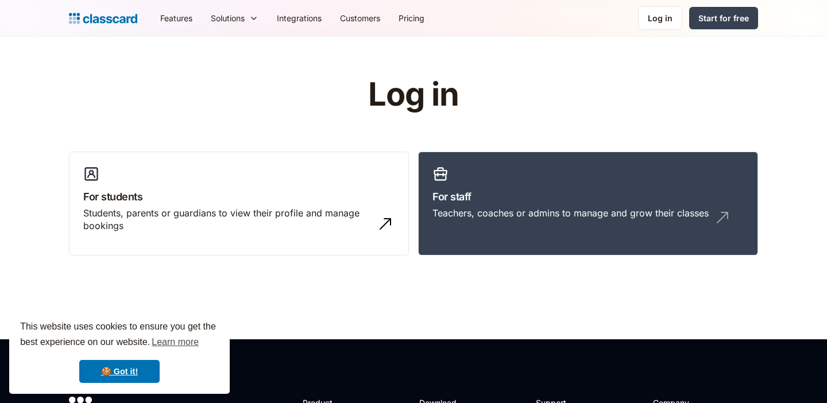  I want to click on a: For studentsStudents, parents or guardians to view their profile and manage bookings, so click(239, 204).